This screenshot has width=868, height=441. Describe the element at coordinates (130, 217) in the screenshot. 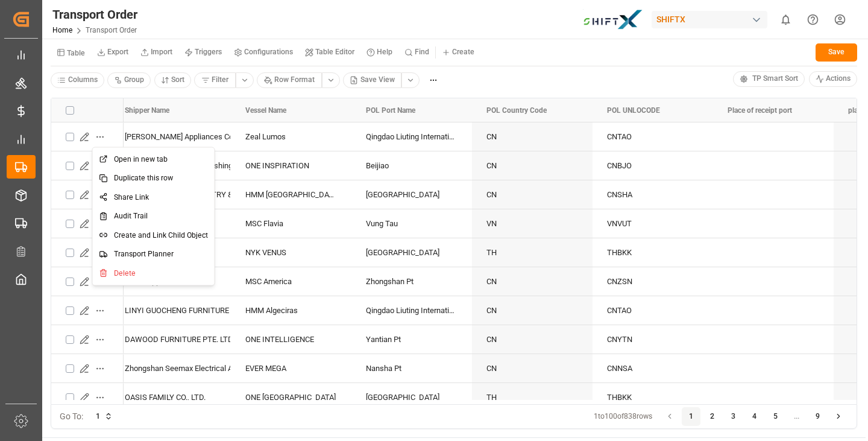

I see `span: Audit Trail` at that location.